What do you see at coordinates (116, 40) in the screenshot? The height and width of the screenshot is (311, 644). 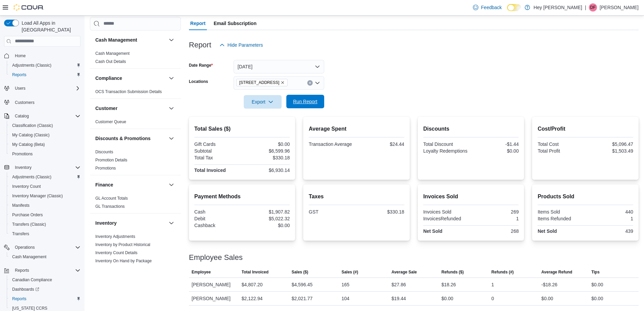 I see `h3: Cash Management` at bounding box center [116, 40].